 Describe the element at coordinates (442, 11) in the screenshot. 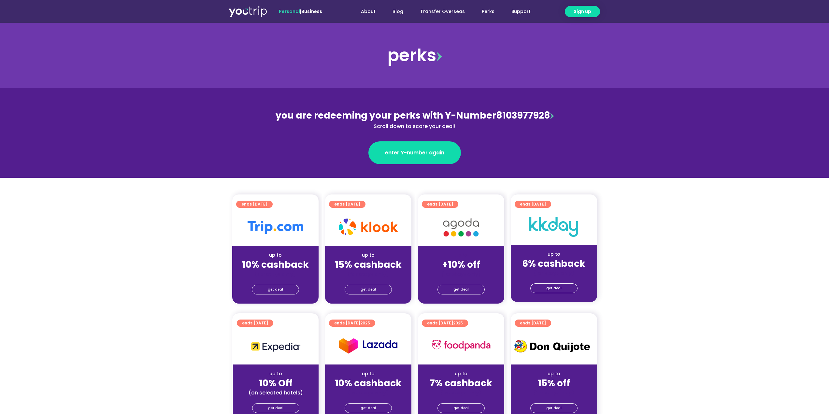

I see `a: Transfer Overseas` at that location.